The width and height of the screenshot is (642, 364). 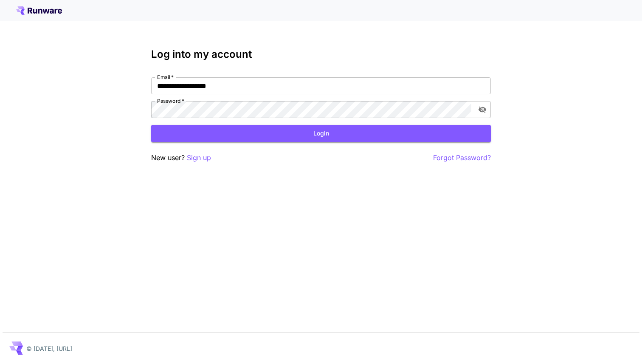 What do you see at coordinates (462, 158) in the screenshot?
I see `p: Forgot Password?` at bounding box center [462, 158].